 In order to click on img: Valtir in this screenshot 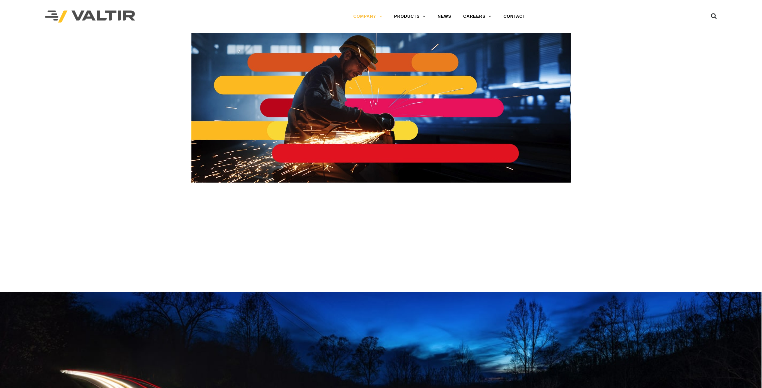, I will do `click(90, 17)`.